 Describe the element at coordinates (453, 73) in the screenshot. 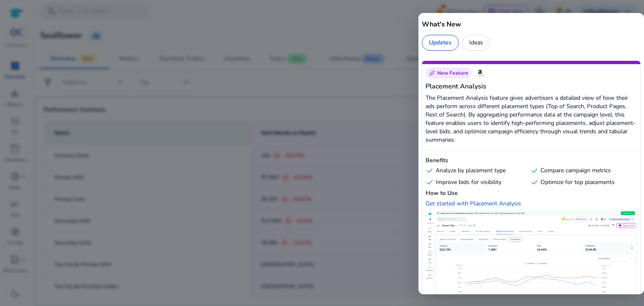

I see `span: New Feature` at that location.